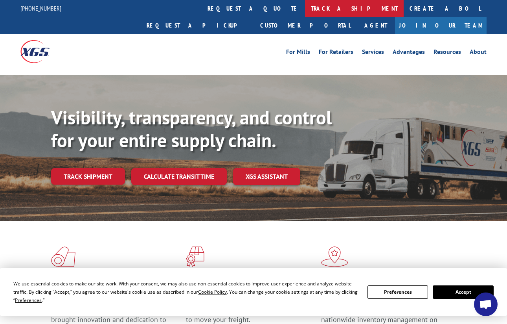 The width and height of the screenshot is (507, 324). Describe the element at coordinates (463, 292) in the screenshot. I see `button: Accept` at that location.